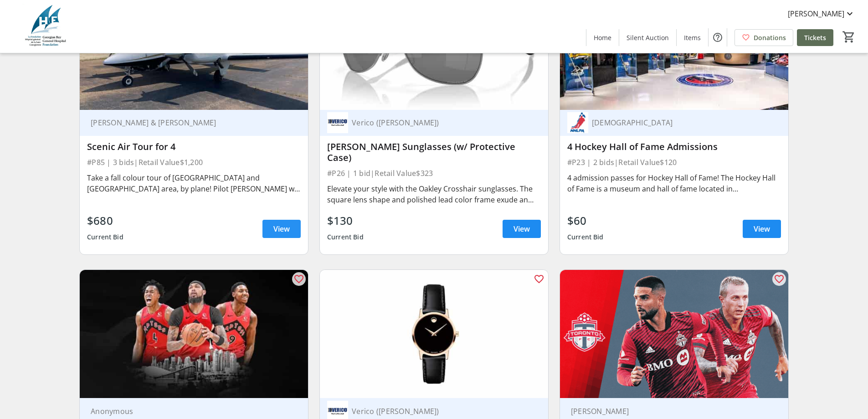  Describe the element at coordinates (337, 122) in the screenshot. I see `img: Verico (Martin Marshall)` at that location.